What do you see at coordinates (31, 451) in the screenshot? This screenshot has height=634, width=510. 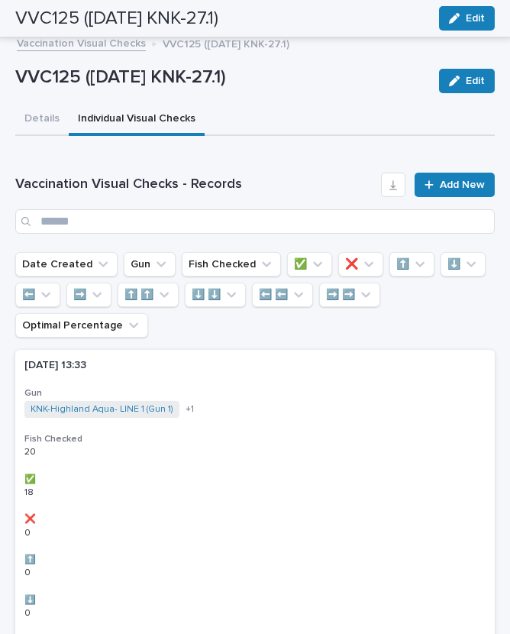 I see `p: 20` at bounding box center [31, 451].